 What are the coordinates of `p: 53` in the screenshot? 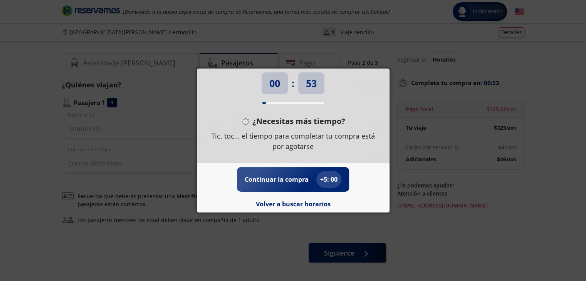 It's located at (311, 84).